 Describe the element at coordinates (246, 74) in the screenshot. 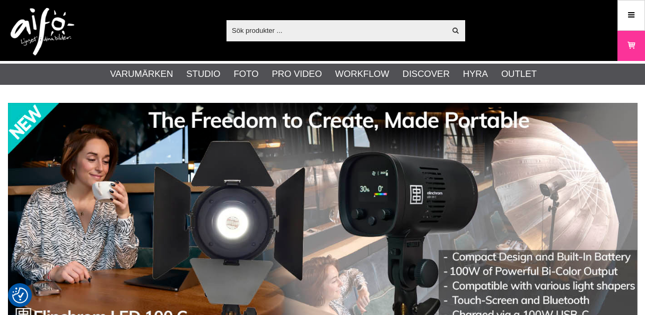

I see `a: Foto` at that location.